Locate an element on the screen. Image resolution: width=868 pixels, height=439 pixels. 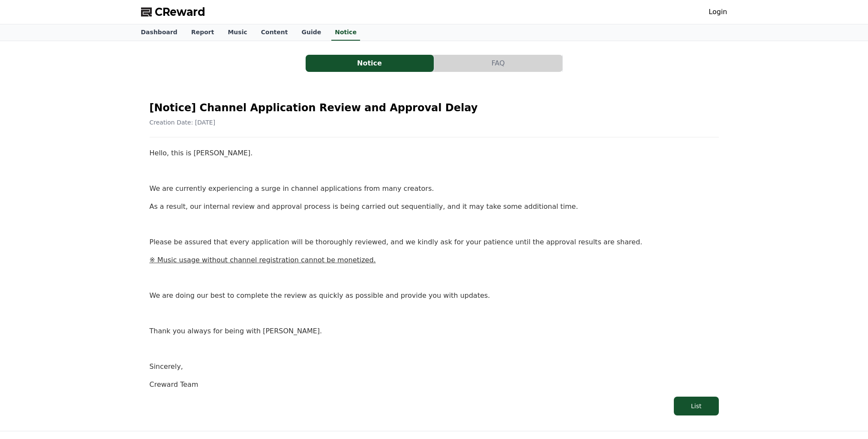
p: Sincerely, is located at coordinates (434, 367).